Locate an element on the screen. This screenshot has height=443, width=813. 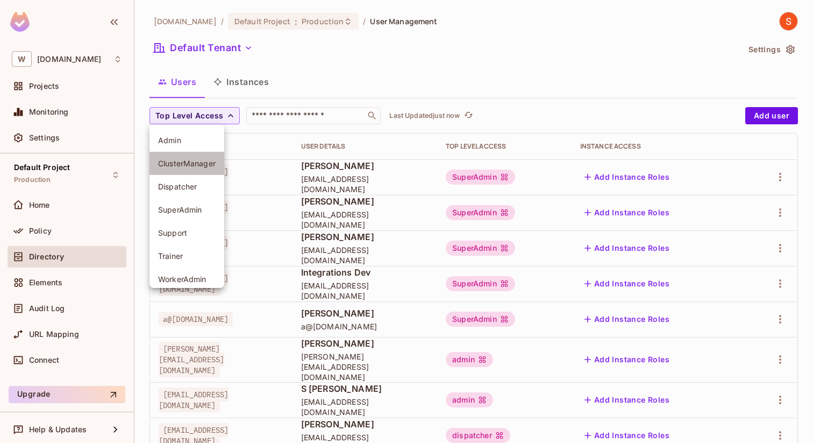
span: Admin is located at coordinates (187, 140).